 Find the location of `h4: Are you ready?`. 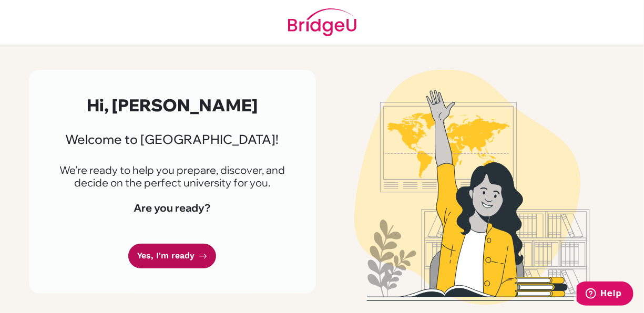

h4: Are you ready? is located at coordinates (173, 208).